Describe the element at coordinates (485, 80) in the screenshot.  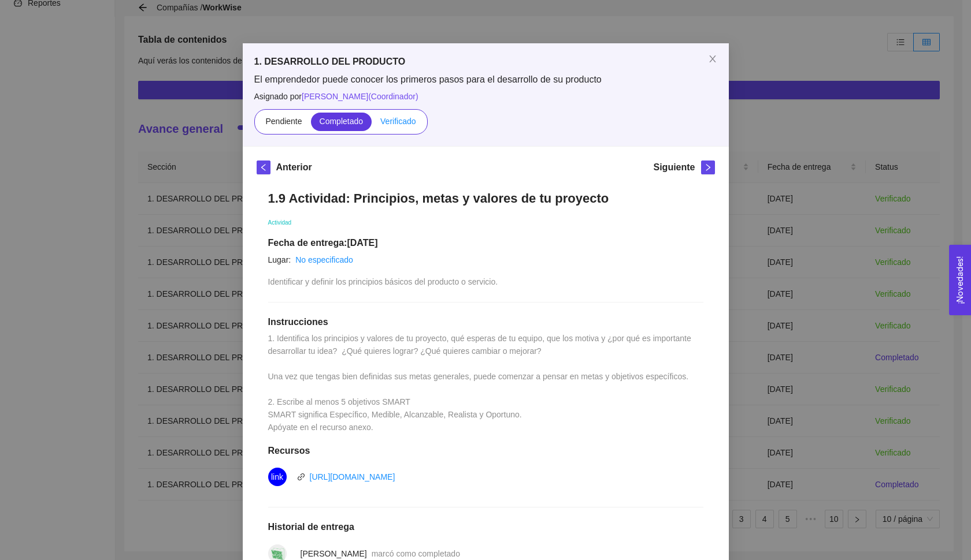
I see `span: El emprendedor puede conocer los primeros pasos para el desarrollo de su producto` at that location.